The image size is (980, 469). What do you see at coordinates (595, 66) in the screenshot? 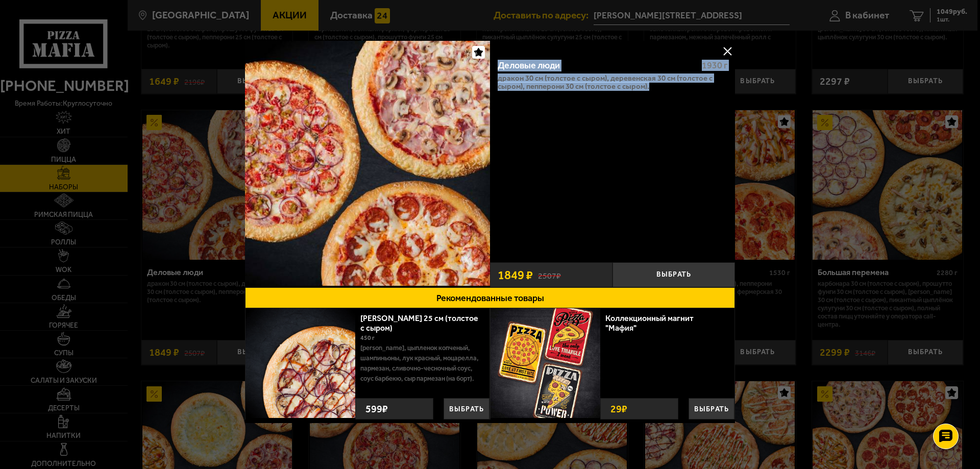
I see `div: Деловые люди` at bounding box center [595, 66].